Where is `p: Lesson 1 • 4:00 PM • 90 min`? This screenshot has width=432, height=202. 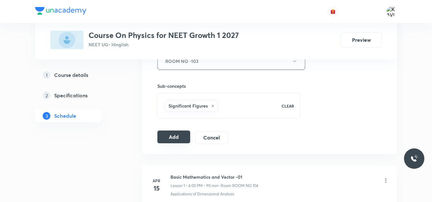 p: Lesson 1 • 4:00 PM • 90 min is located at coordinates (194, 185).